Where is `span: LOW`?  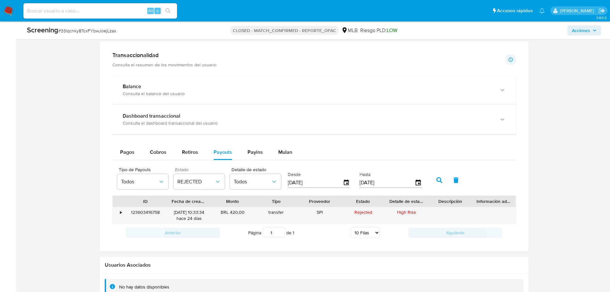
span: LOW is located at coordinates (392, 30).